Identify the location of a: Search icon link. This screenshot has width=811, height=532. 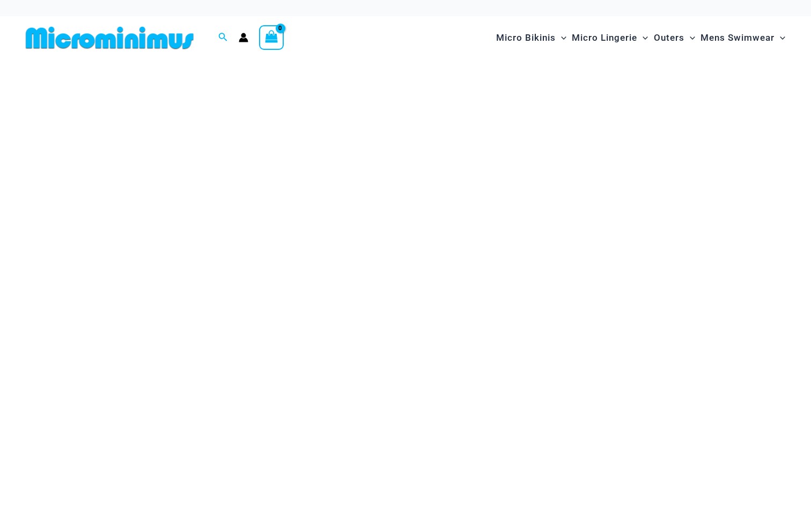
(223, 38).